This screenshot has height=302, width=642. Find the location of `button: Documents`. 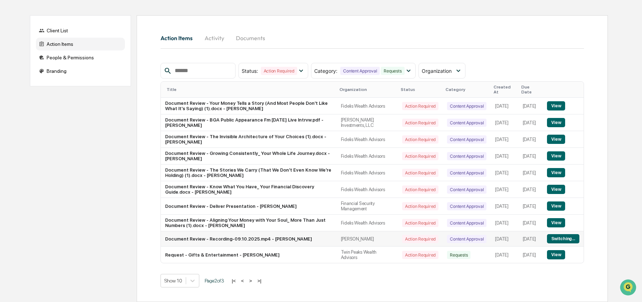

button: Documents is located at coordinates (251, 38).